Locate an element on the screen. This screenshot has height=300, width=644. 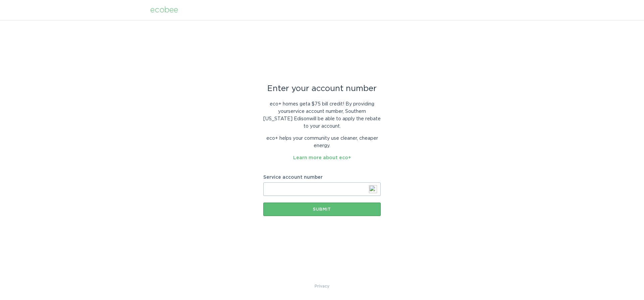
div: ecobee is located at coordinates (164, 10).